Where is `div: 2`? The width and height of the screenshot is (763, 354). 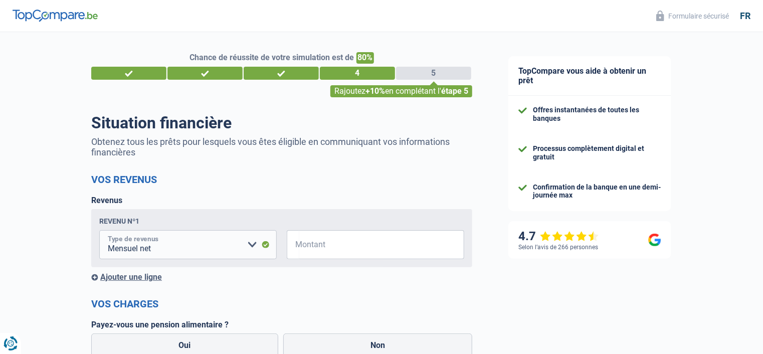
div: 2 is located at coordinates (205, 73).